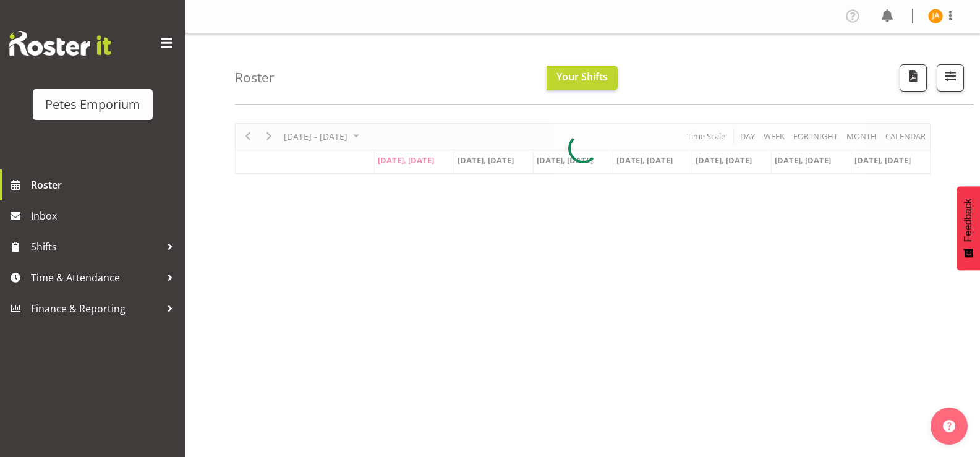 This screenshot has height=457, width=980. Describe the element at coordinates (582, 77) in the screenshot. I see `span: Your Shifts` at that location.